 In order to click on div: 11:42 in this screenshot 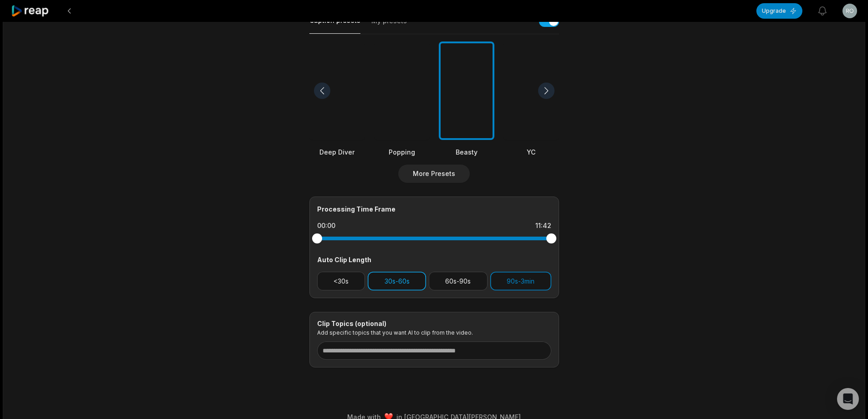, I will do `click(543, 226)`.